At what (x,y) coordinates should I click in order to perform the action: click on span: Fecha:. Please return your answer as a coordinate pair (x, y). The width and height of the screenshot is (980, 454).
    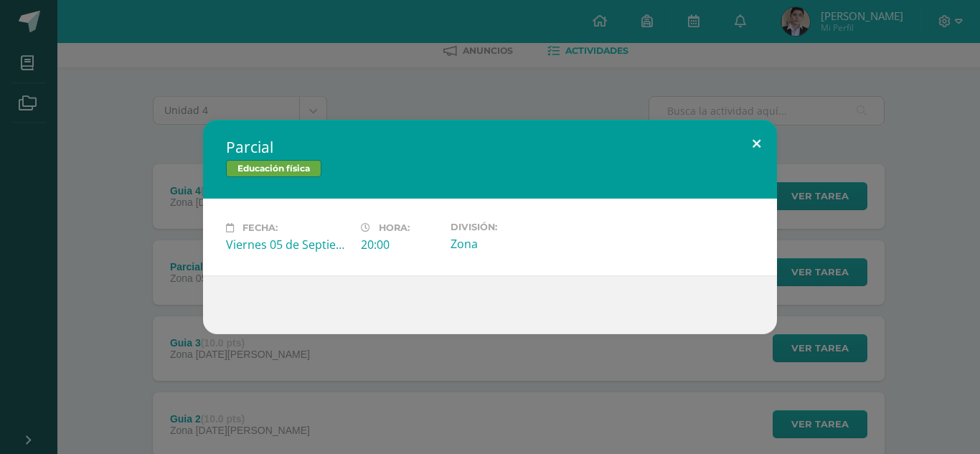
    Looking at the image, I should click on (260, 227).